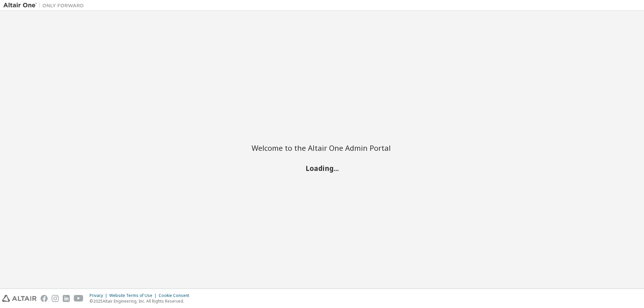 This screenshot has height=308, width=644. I want to click on div: Privacy, so click(99, 295).